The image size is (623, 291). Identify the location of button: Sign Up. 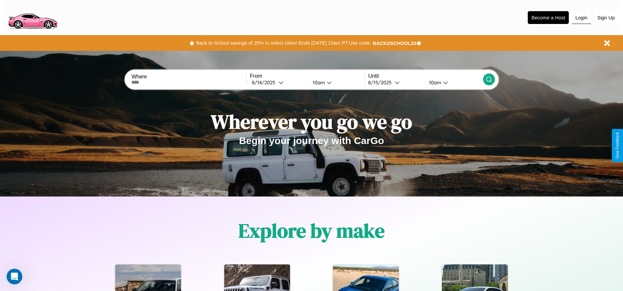
(606, 17).